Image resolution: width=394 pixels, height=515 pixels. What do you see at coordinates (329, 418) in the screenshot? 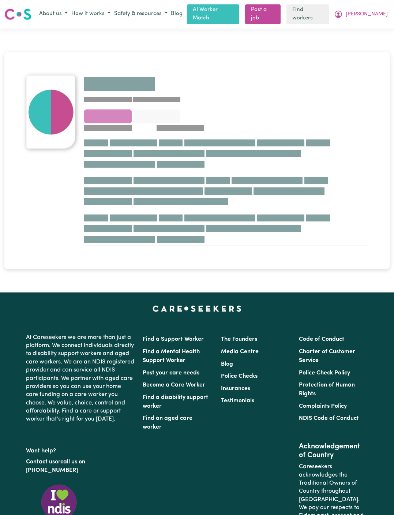
I see `a: NDIS Code of Conduct` at bounding box center [329, 418].